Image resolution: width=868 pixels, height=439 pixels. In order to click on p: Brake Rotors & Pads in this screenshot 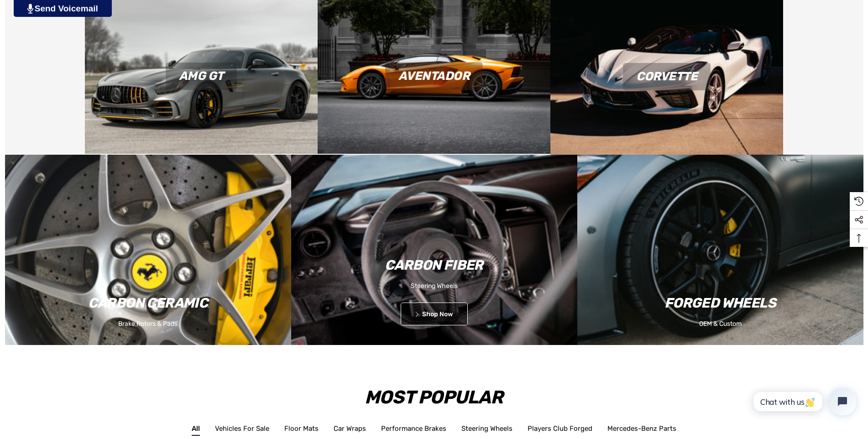, I will do `click(148, 324)`.